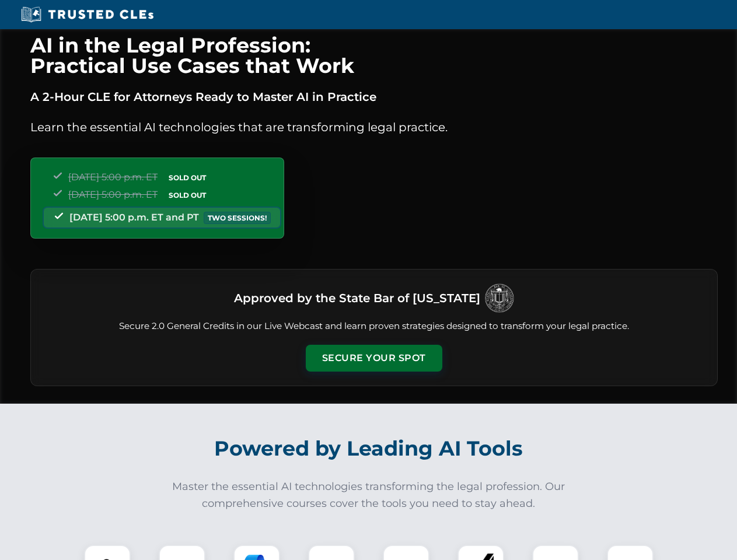  Describe the element at coordinates (374, 55) in the screenshot. I see `h1: AI in the Legal Profession: Practical Use Cases that Work` at that location.